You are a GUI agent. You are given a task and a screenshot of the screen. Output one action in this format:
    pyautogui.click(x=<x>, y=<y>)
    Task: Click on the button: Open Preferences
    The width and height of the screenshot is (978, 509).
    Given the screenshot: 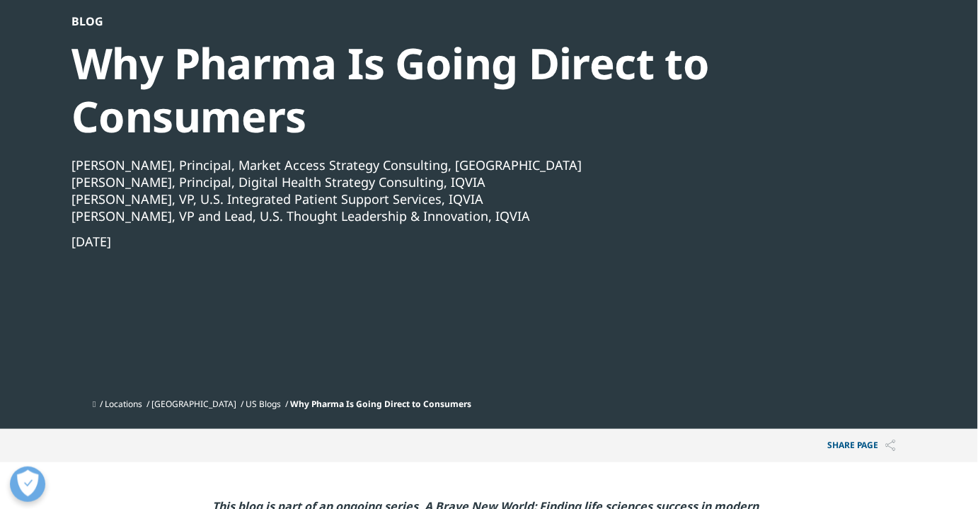 What is the action you would take?
    pyautogui.click(x=28, y=484)
    